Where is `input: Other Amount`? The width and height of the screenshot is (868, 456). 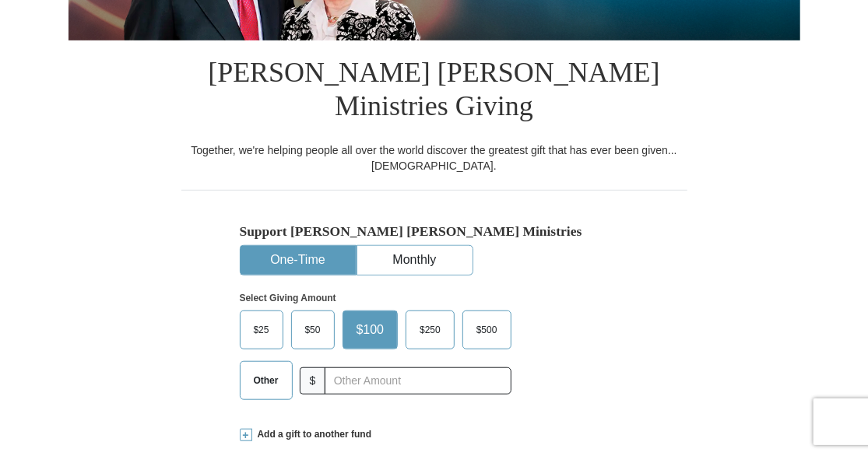
input: Other Amount is located at coordinates (418, 381).